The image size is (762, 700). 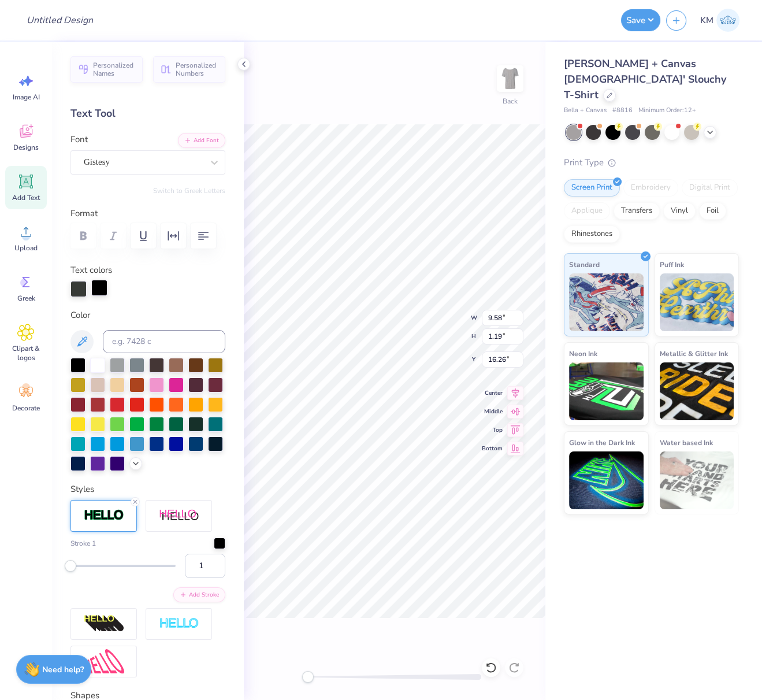 I want to click on span: Designs, so click(x=26, y=147).